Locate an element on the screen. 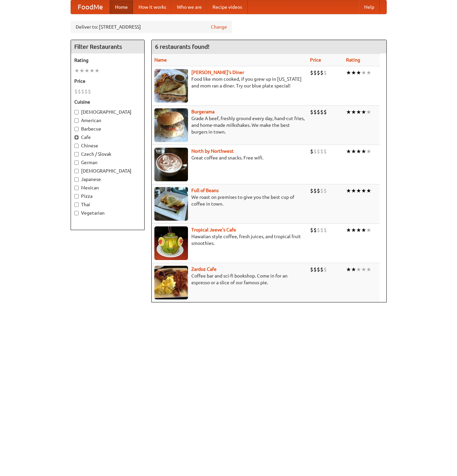 This screenshot has width=457, height=476. input: Barbecue is located at coordinates (76, 129).